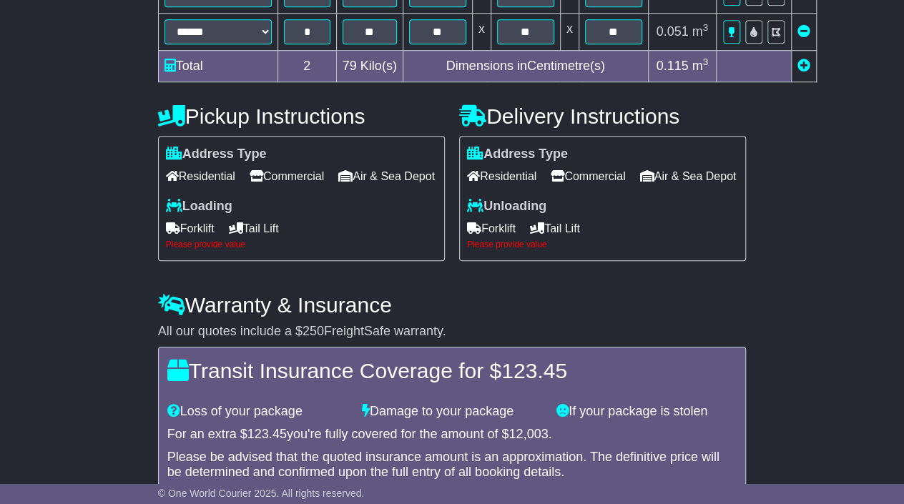 The height and width of the screenshot is (504, 904). I want to click on h4: Warranty & Insurance, so click(452, 305).